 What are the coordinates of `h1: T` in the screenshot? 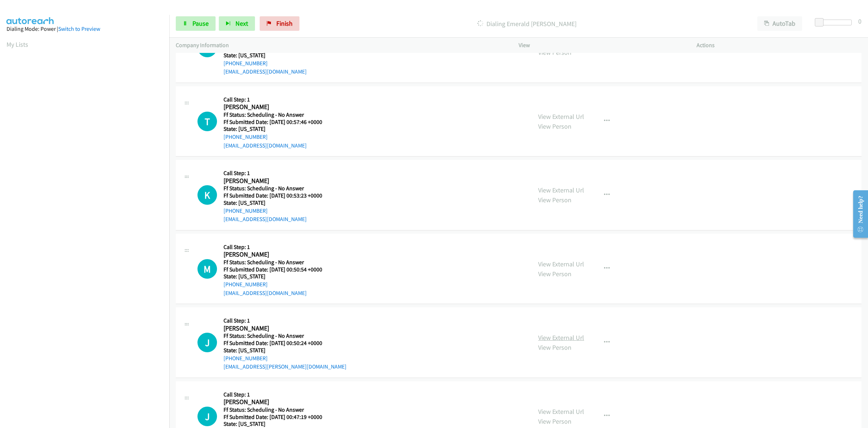 It's located at (207, 121).